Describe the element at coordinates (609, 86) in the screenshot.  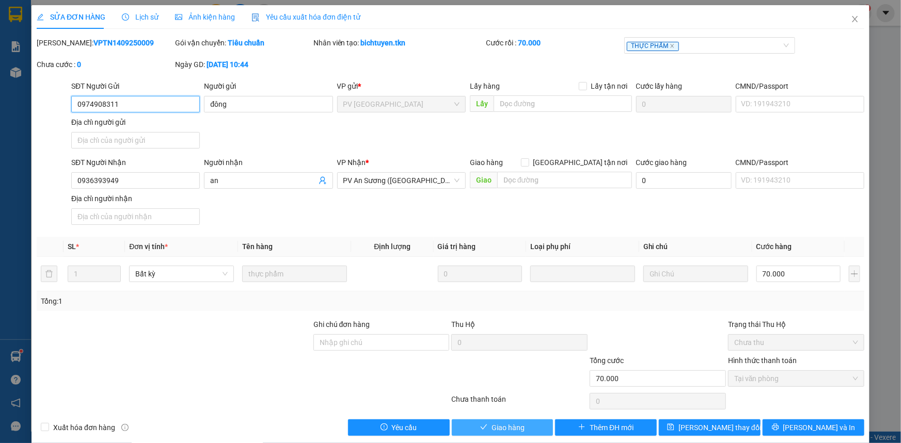
I see `span: Lấy tận nơi` at that location.